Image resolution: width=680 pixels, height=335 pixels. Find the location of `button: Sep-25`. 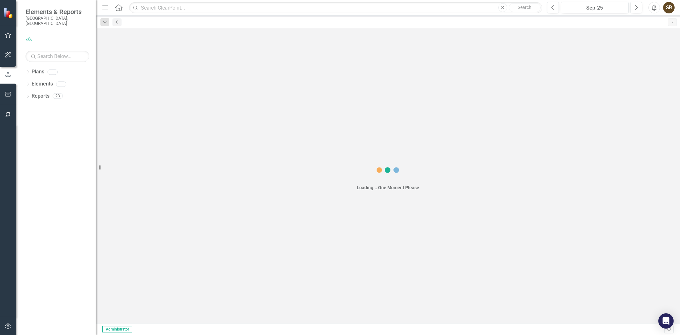

button: Sep-25 is located at coordinates (595, 8).